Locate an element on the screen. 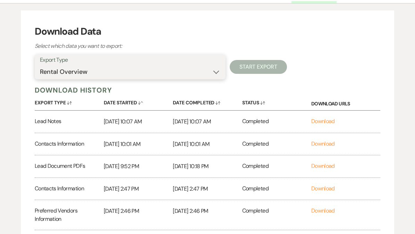 The height and width of the screenshot is (234, 415). button: Status is located at coordinates (276, 101).